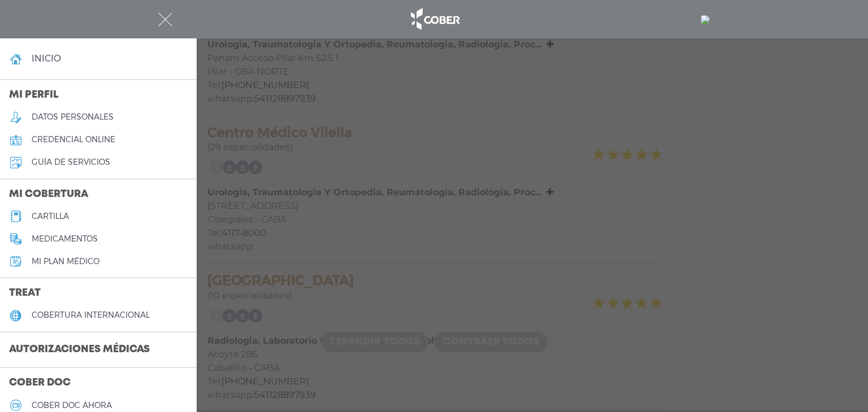 The width and height of the screenshot is (868, 412). What do you see at coordinates (50, 217) in the screenshot?
I see `h5: cartilla` at bounding box center [50, 217].